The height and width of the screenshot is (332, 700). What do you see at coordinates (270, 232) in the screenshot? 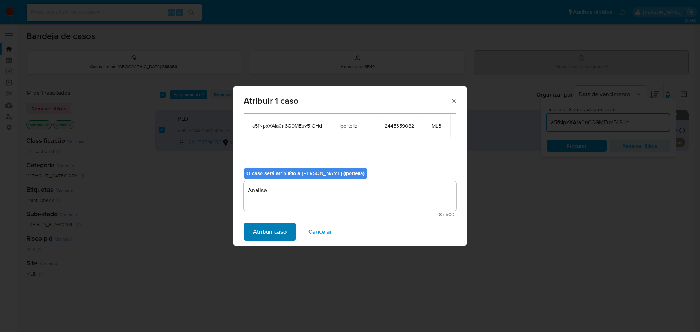
I see `span: Atribuir caso` at bounding box center [270, 232].